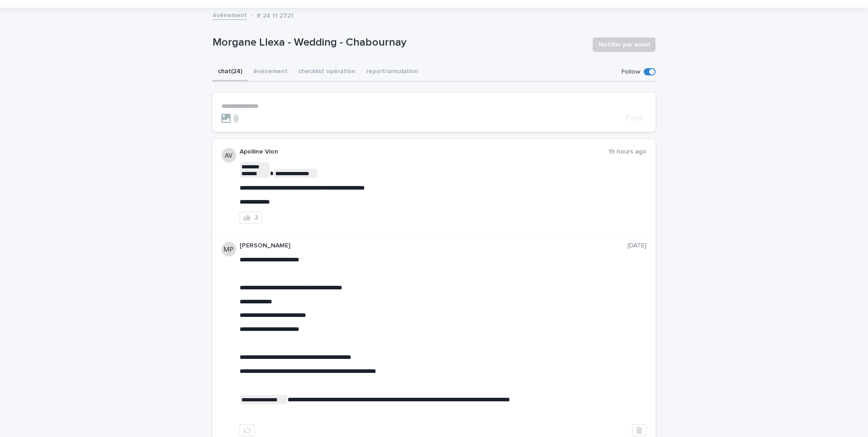  Describe the element at coordinates (634, 119) in the screenshot. I see `span: Post` at that location.